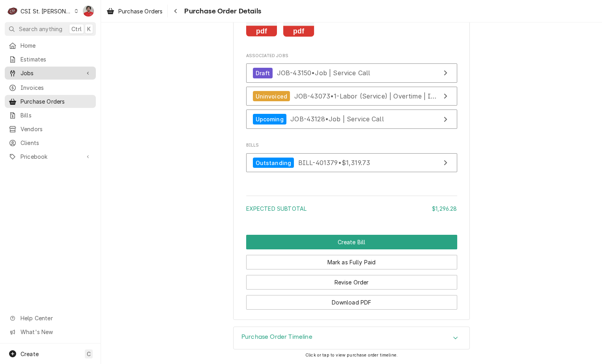  I want to click on a: Clients, so click(50, 143).